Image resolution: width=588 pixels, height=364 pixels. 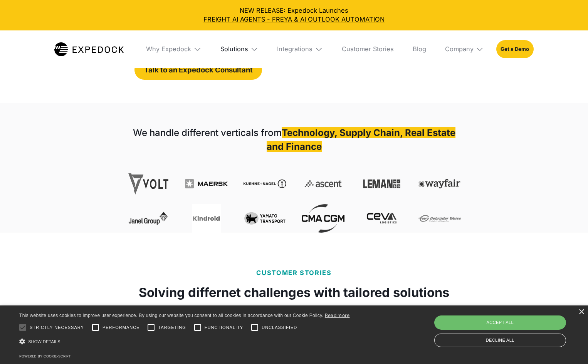 What do you see at coordinates (44, 342) in the screenshot?
I see `span: Show details` at bounding box center [44, 342].